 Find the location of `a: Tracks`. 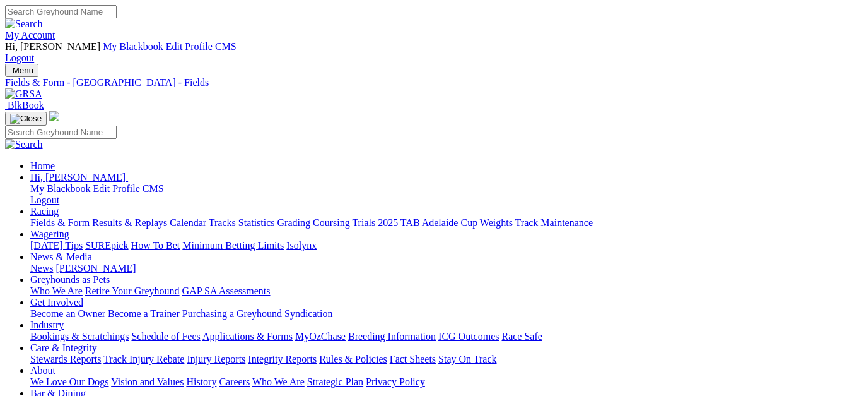

a: Tracks is located at coordinates (222, 222).